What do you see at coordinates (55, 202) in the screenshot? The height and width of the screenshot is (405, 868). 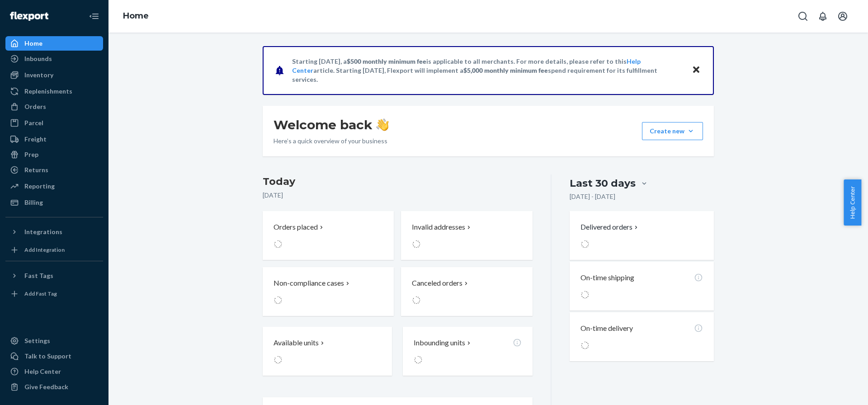 I see `a: Billing` at bounding box center [55, 202].